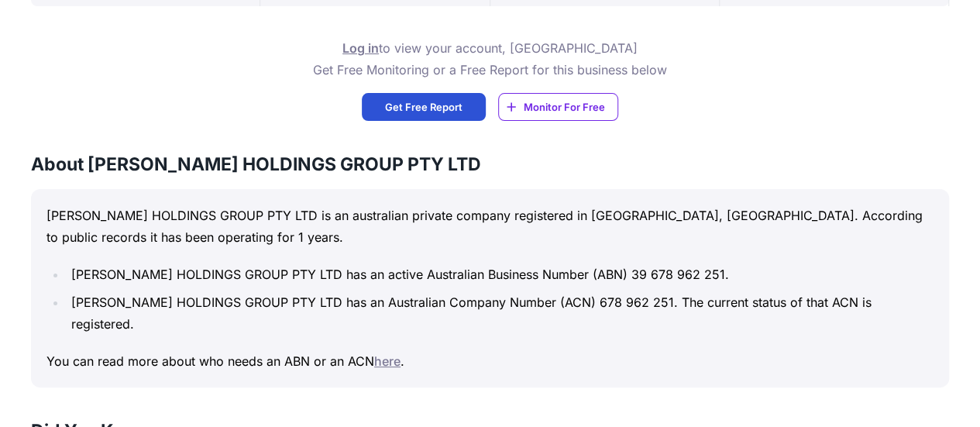 This screenshot has width=980, height=427. Describe the element at coordinates (424, 107) in the screenshot. I see `a: Get Free Report` at that location.